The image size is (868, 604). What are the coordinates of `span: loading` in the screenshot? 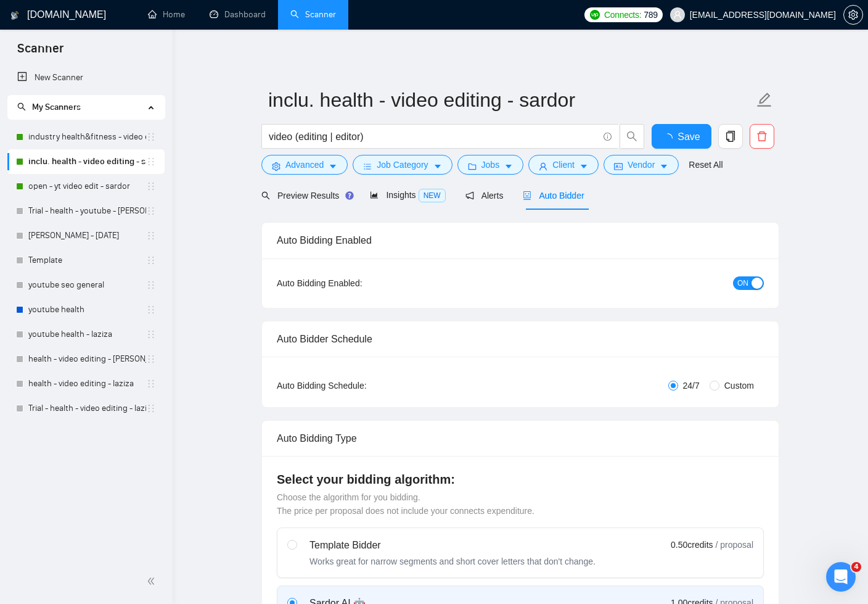 It's located at (670, 138).